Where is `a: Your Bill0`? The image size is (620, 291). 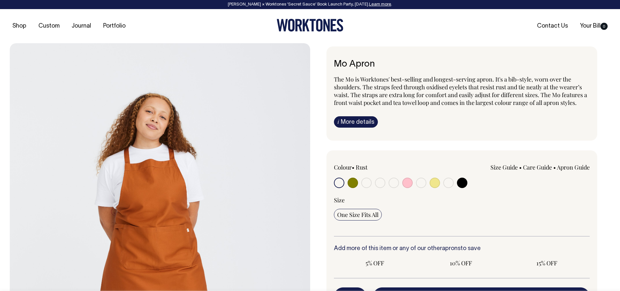
a: Your Bill0 is located at coordinates (593, 26).